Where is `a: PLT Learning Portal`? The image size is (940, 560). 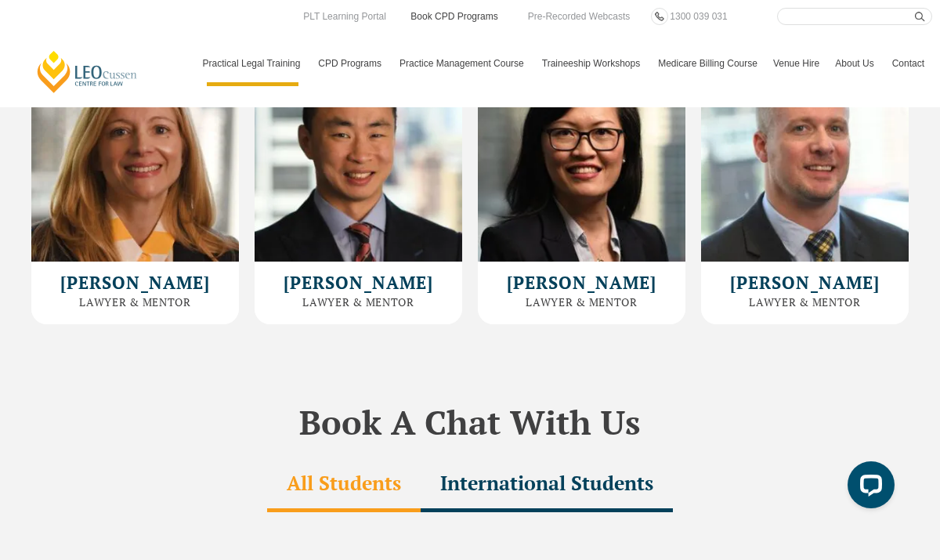
a: PLT Learning Portal is located at coordinates (345, 17).